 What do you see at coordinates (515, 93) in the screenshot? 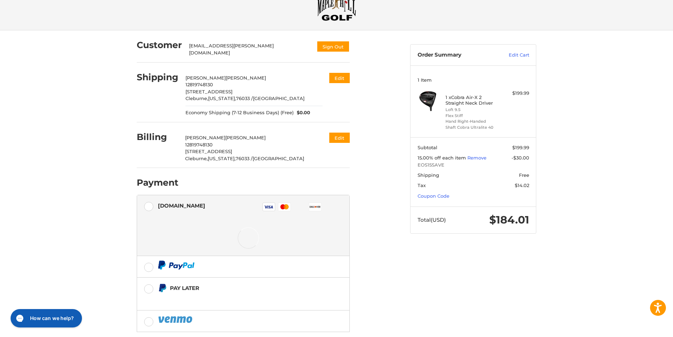
I see `div: $199.99` at bounding box center [515, 93].